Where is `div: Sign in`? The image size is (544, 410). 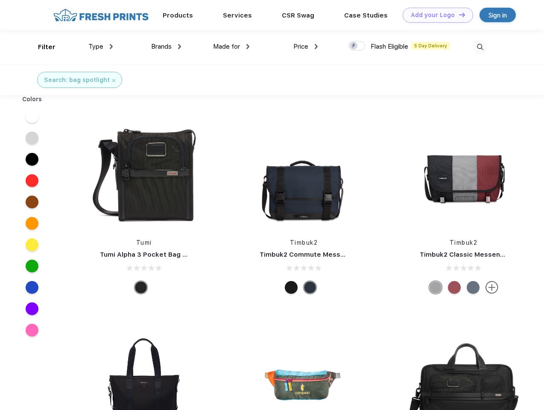
div: Sign in is located at coordinates (497, 15).